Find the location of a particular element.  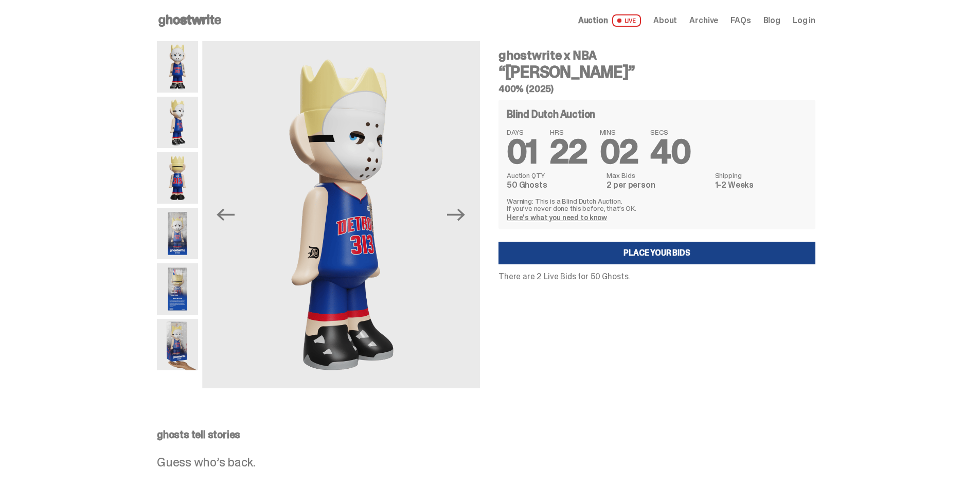

span: 22 is located at coordinates (568, 152).